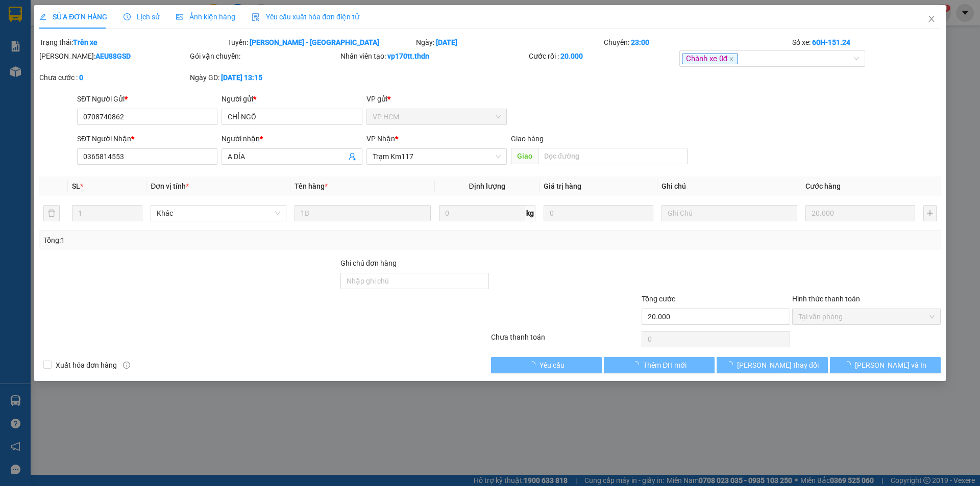  What do you see at coordinates (487, 186) in the screenshot?
I see `span: Định lượng` at bounding box center [487, 186].